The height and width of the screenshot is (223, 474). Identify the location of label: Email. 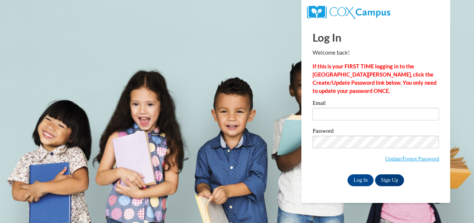
(376, 104).